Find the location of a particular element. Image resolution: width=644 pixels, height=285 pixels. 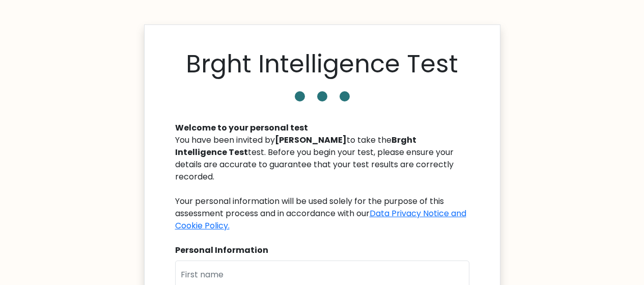

b: Brght Intelligence Test is located at coordinates (296, 146).